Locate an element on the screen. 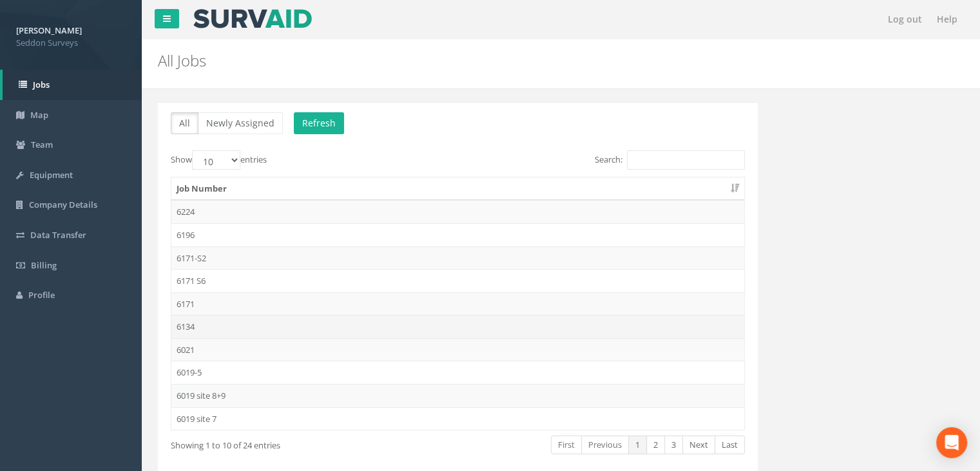 The width and height of the screenshot is (980, 471). td: 6019 site 8+9 is located at coordinates (457, 395).